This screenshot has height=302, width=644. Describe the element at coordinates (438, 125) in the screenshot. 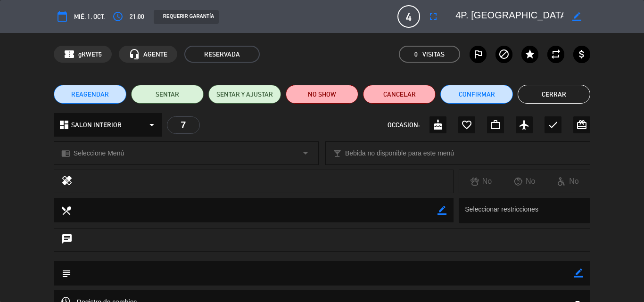

I see `i: cake` at that location.